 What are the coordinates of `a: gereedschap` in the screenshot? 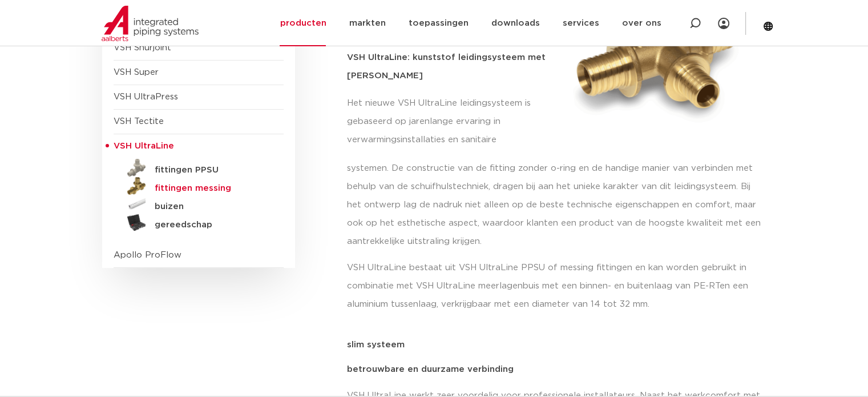 It's located at (198, 223).